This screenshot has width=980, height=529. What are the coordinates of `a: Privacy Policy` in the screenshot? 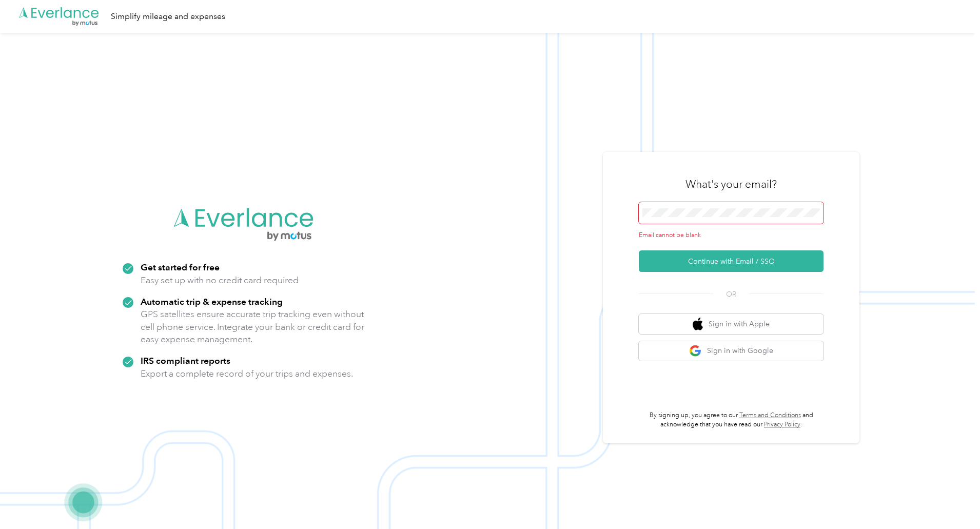 It's located at (782, 424).